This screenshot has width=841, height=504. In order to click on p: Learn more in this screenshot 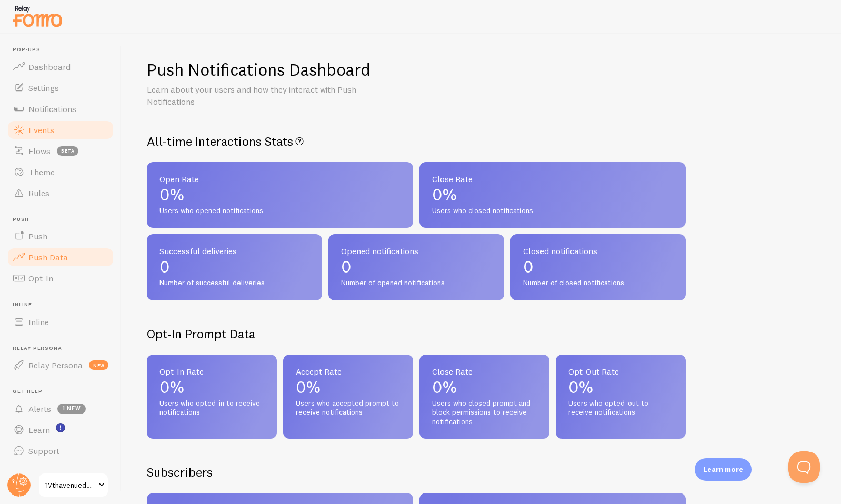, I will do `click(723, 469)`.